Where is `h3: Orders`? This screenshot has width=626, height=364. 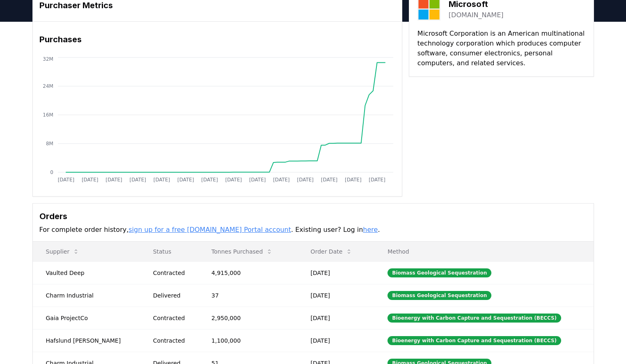
h3: Orders is located at coordinates (313, 216).